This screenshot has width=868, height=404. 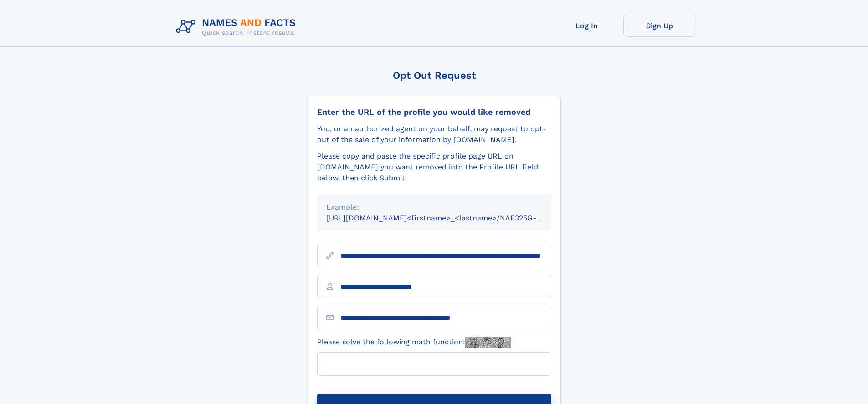 I want to click on a: Sign Up, so click(x=659, y=26).